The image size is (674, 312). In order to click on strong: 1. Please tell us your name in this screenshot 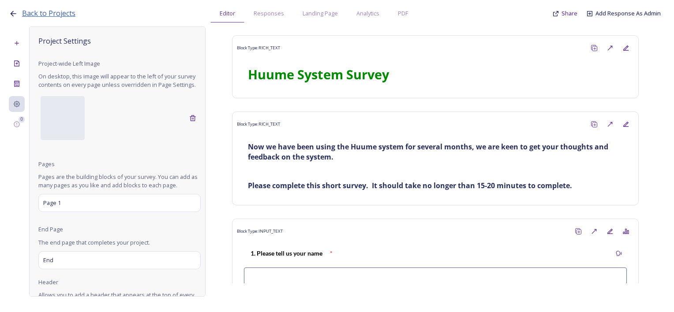, I will do `click(286, 253)`.